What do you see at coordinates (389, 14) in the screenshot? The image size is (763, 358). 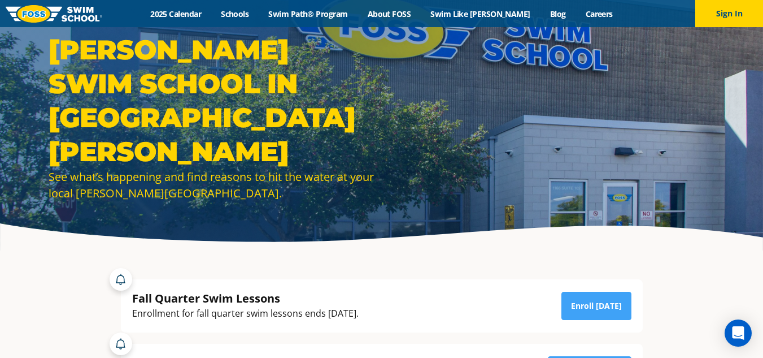 I see `a: About FOSS` at bounding box center [389, 14].